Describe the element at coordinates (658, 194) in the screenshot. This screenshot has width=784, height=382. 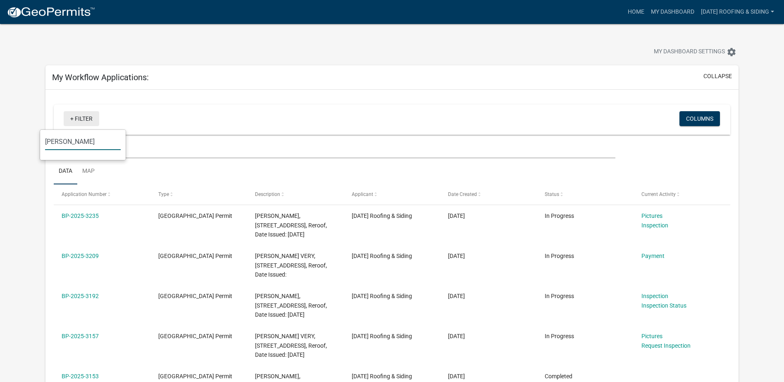
I see `span: Current Activity` at that location.